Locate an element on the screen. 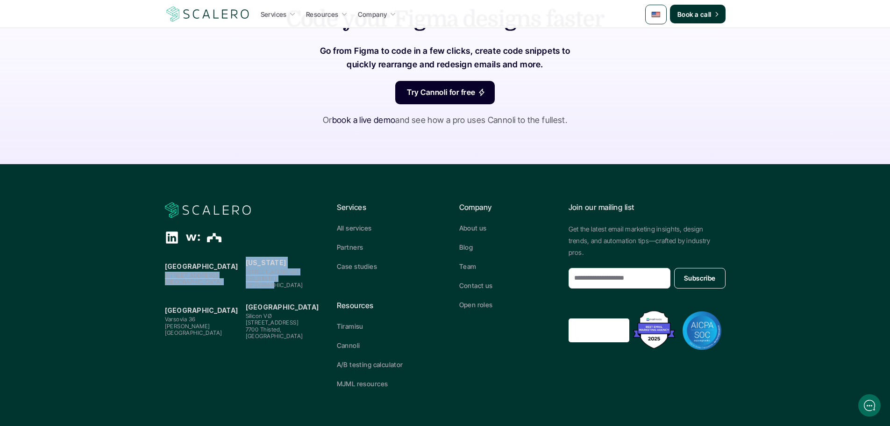  button: New conversation is located at coordinates (93, 133).